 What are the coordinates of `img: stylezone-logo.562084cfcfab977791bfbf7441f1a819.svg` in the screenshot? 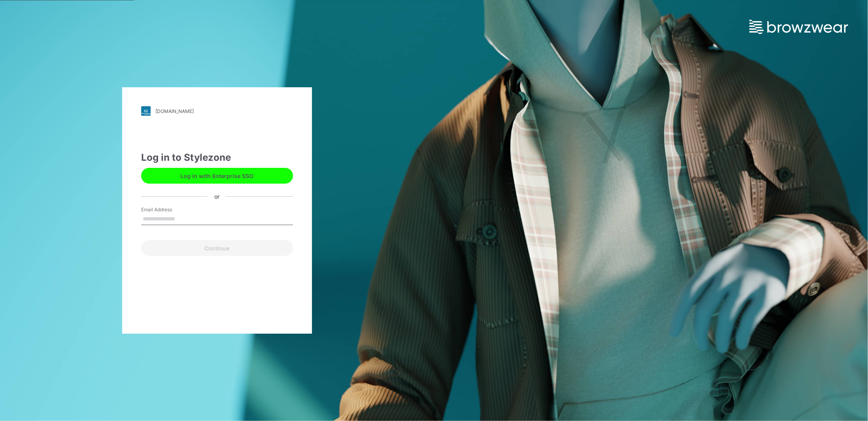 It's located at (146, 111).